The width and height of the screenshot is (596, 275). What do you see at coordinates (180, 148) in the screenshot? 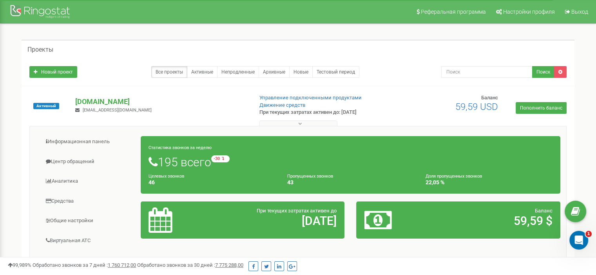
I see `small: Статистика звонков за неделю` at bounding box center [180, 148].